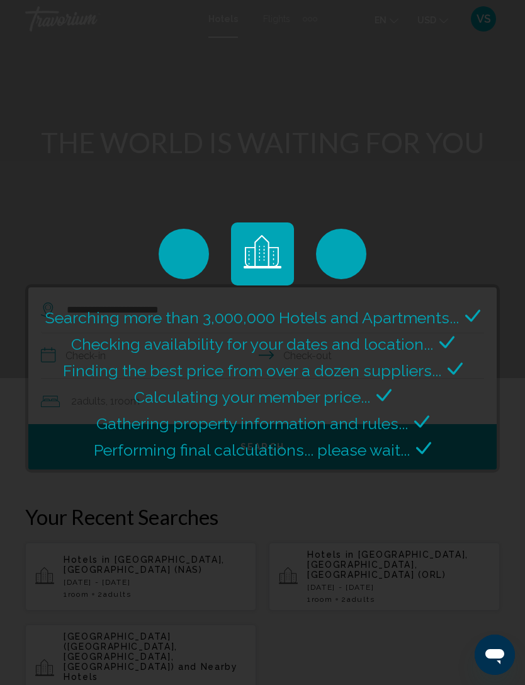  I want to click on span: Checking availability for your dates and location..., so click(252, 344).